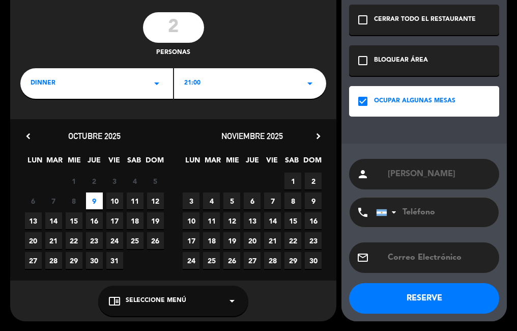 The image size is (517, 331). Describe the element at coordinates (440, 174) in the screenshot. I see `input: Nombre` at that location.